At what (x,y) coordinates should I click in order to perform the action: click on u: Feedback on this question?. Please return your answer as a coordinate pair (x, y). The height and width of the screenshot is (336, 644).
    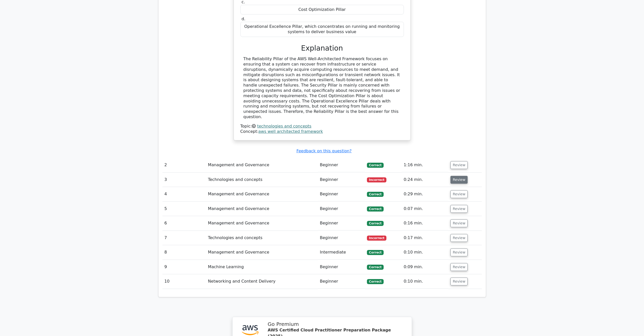
    Looking at the image, I should click on (324, 151).